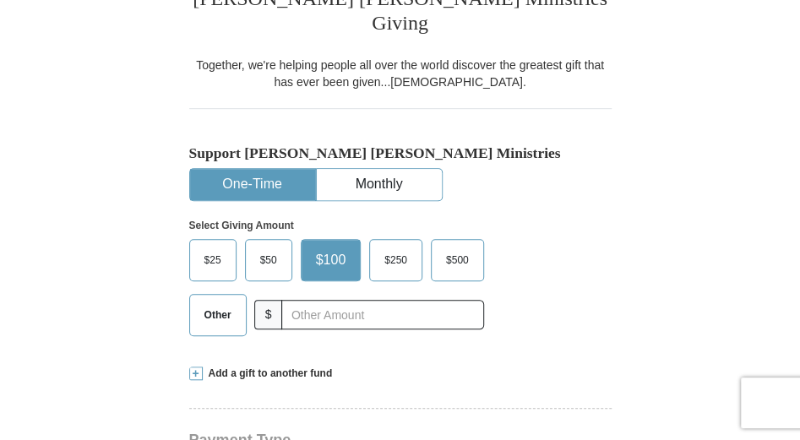 This screenshot has width=800, height=440. What do you see at coordinates (218, 315) in the screenshot?
I see `span: Other` at bounding box center [218, 315].